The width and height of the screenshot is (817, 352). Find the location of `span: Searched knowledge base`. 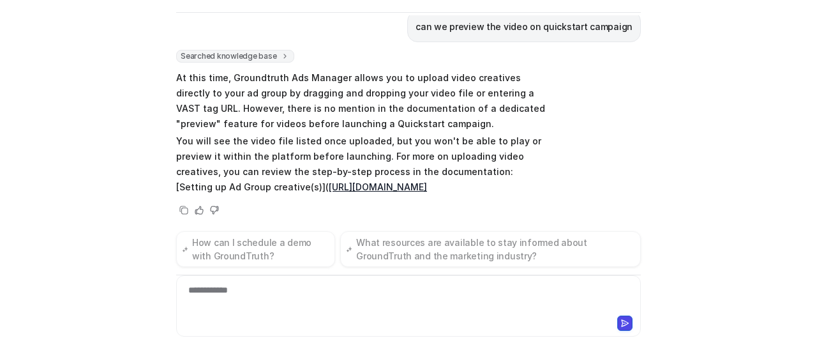

span: Searched knowledge base is located at coordinates (235, 56).